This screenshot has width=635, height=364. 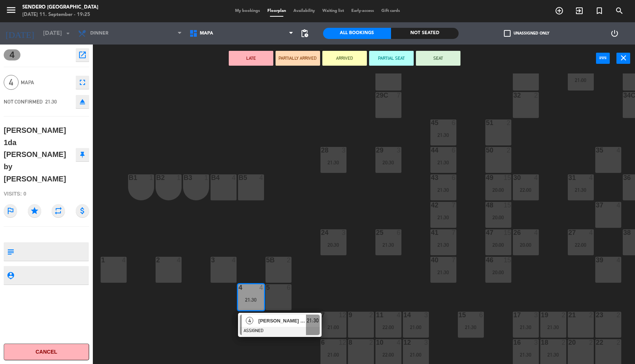 I want to click on div: 49, so click(x=486, y=178).